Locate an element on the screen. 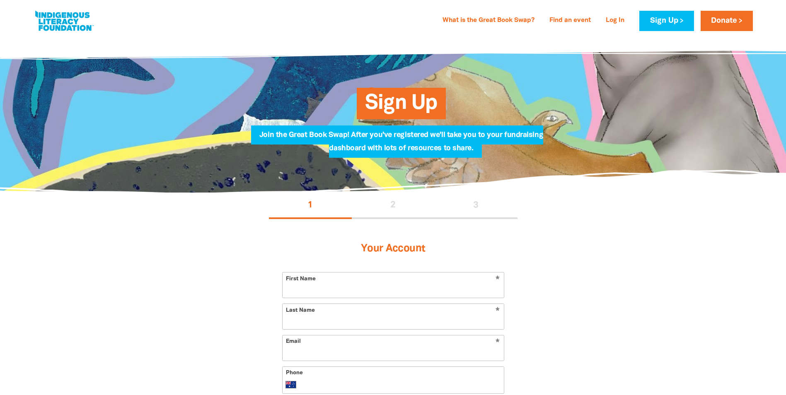  a: Find an event is located at coordinates (570, 21).